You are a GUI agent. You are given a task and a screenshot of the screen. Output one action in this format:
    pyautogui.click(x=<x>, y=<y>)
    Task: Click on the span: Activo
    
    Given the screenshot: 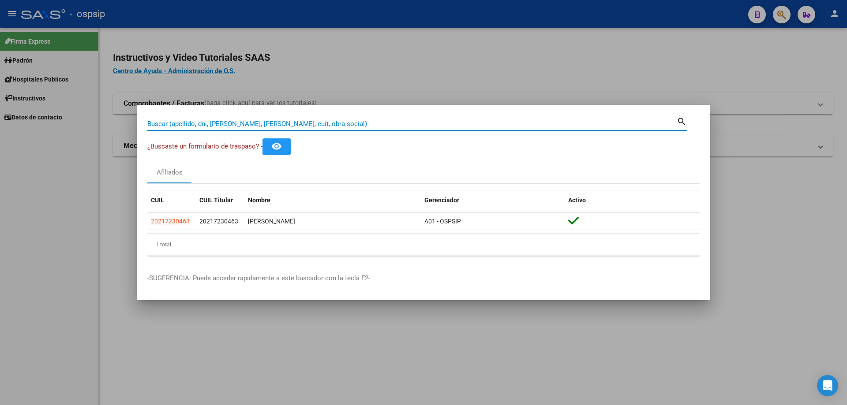 What is the action you would take?
    pyautogui.click(x=577, y=200)
    